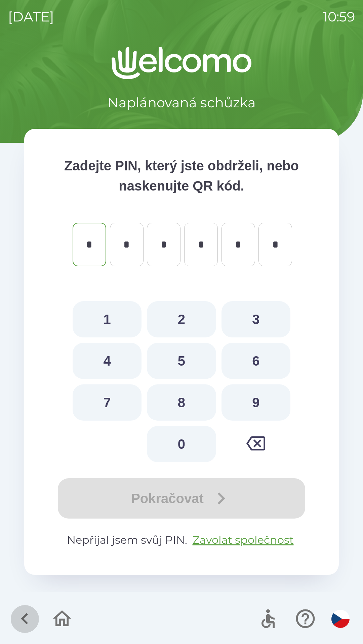 The width and height of the screenshot is (363, 644). What do you see at coordinates (181, 176) in the screenshot?
I see `p: Zadejte PIN, který jste obdrželi, nebo naskenujte QR kód.` at bounding box center [181, 176].